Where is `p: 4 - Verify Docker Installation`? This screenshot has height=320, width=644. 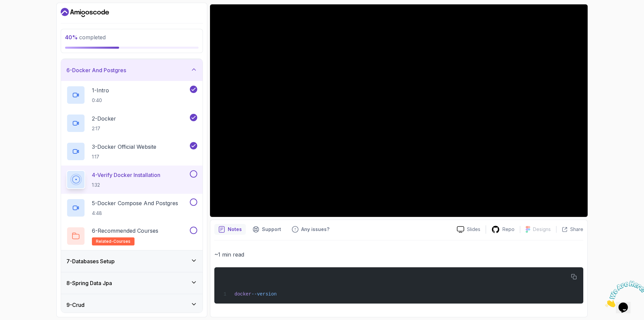 p: 4 - Verify Docker Installation is located at coordinates (126, 175).